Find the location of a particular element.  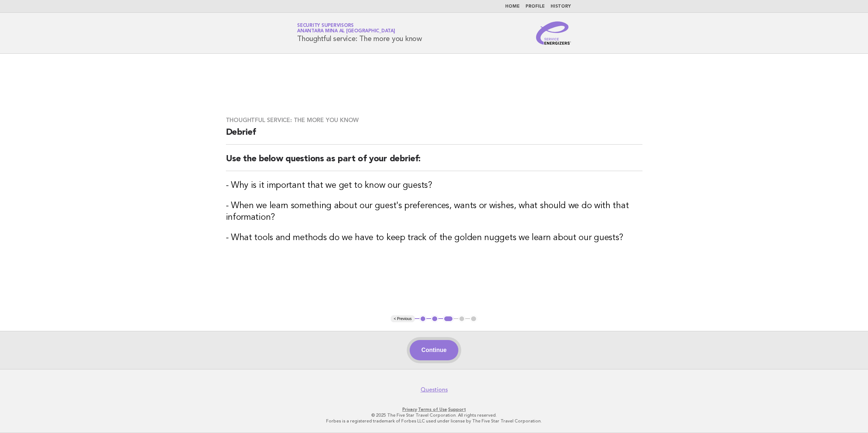

a: Terms of Use is located at coordinates (433, 410).